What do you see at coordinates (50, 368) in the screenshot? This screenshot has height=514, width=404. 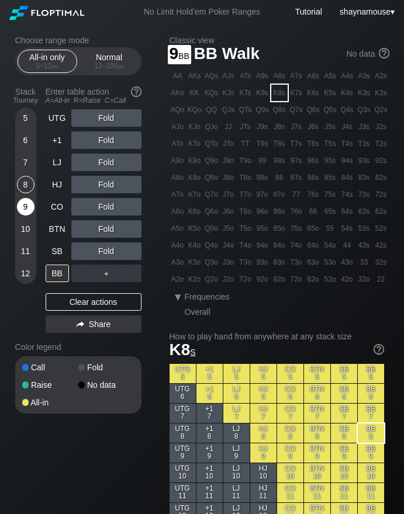 I see `div: Call` at bounding box center [50, 368].